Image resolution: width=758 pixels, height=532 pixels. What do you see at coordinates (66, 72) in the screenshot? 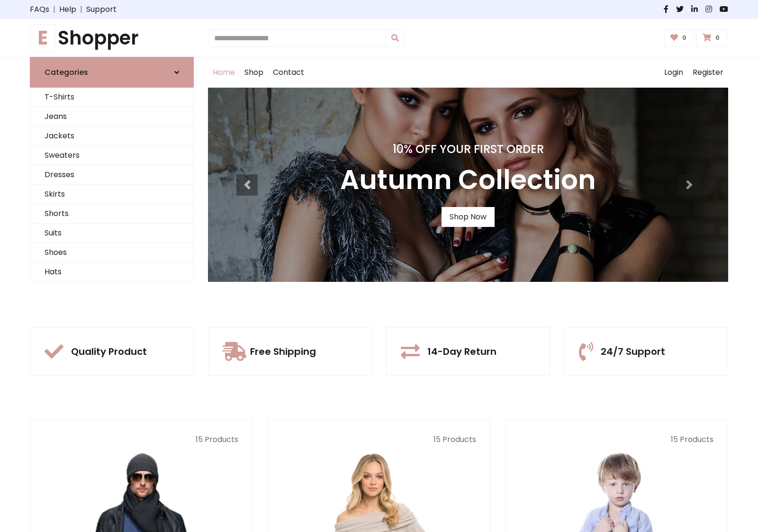
I see `h6: Categories` at bounding box center [66, 72].